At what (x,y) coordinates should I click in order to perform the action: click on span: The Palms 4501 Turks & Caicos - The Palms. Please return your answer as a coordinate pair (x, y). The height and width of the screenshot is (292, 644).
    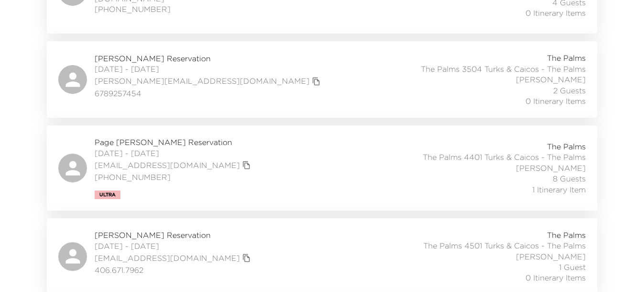
    Looking at the image, I should click on (505, 245).